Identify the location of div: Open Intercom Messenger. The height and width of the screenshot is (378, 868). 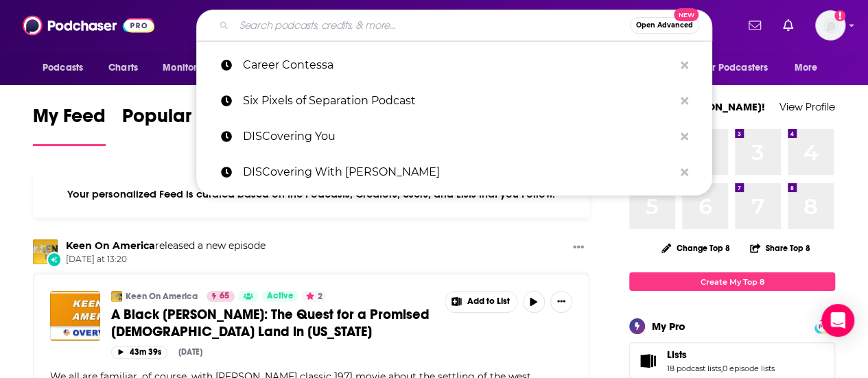
(838, 320).